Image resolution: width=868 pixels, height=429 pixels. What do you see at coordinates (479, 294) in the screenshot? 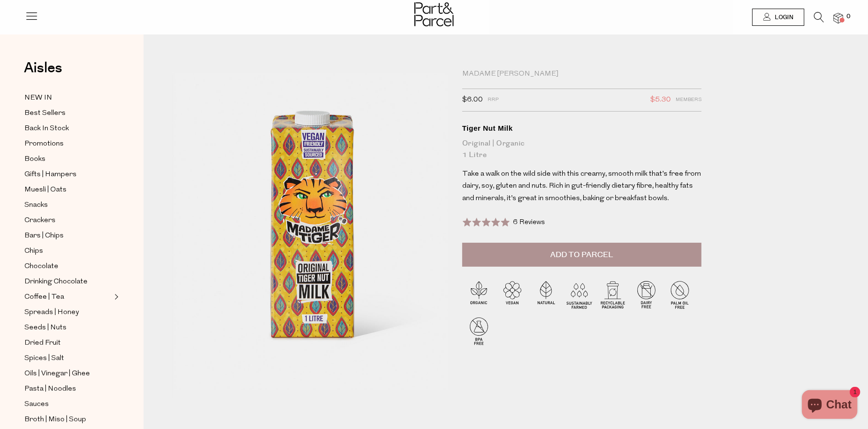
I see `img: P_P-ICONS-Live_Bec_V11_Organic.svg` at bounding box center [479, 294].